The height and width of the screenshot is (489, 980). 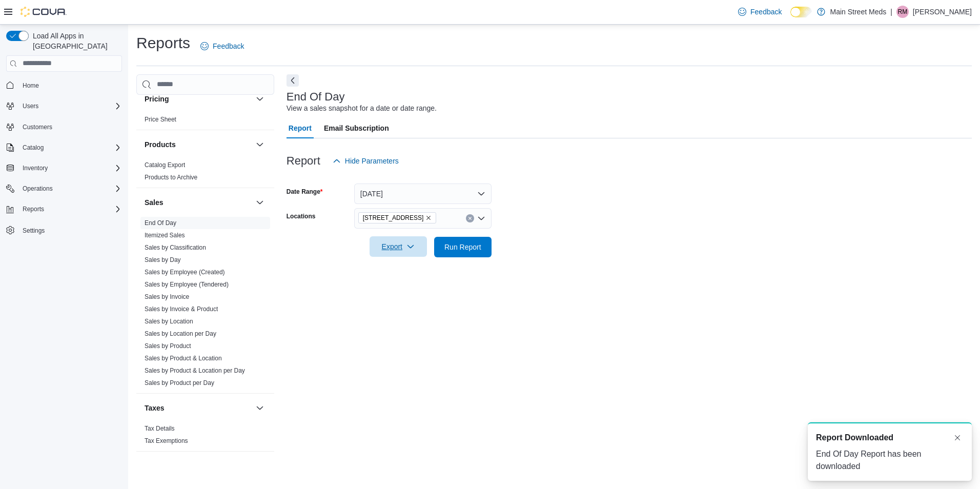 What do you see at coordinates (366, 160) in the screenshot?
I see `button: Hide Parameters` at bounding box center [366, 160].